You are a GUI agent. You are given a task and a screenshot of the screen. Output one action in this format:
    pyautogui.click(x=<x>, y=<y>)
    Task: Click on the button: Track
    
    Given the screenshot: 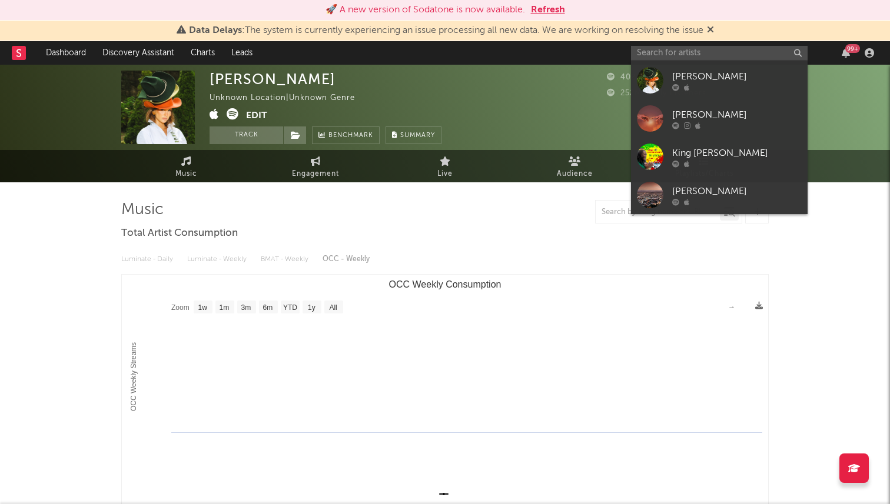 What is the action you would take?
    pyautogui.click(x=246, y=135)
    